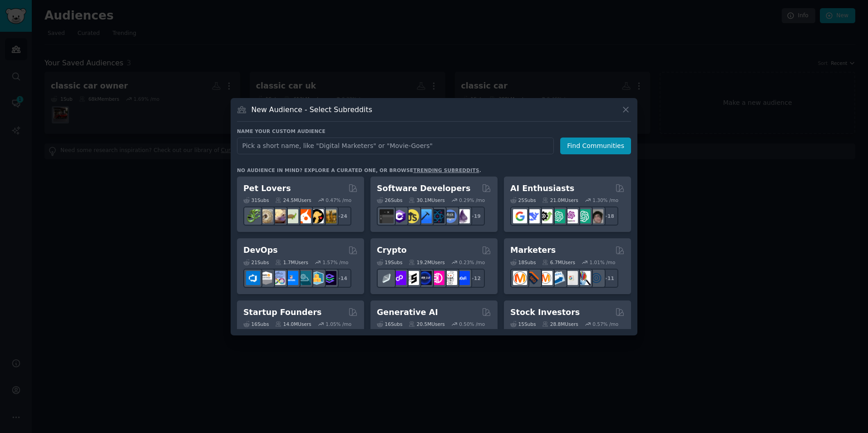 The image size is (868, 433). What do you see at coordinates (312, 110) in the screenshot?
I see `h3: New Audience - Select Subreddits` at bounding box center [312, 110].